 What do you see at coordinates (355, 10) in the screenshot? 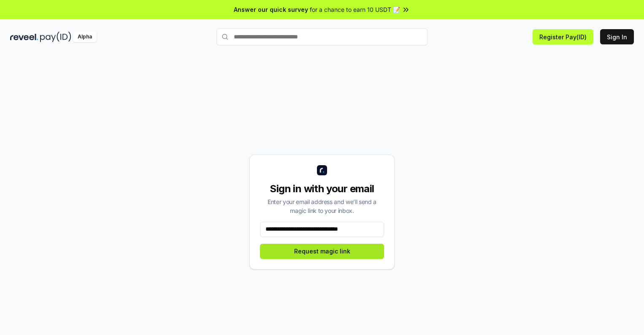
I see `span: for a chance to earn 10 USDT 📝` at bounding box center [355, 10].